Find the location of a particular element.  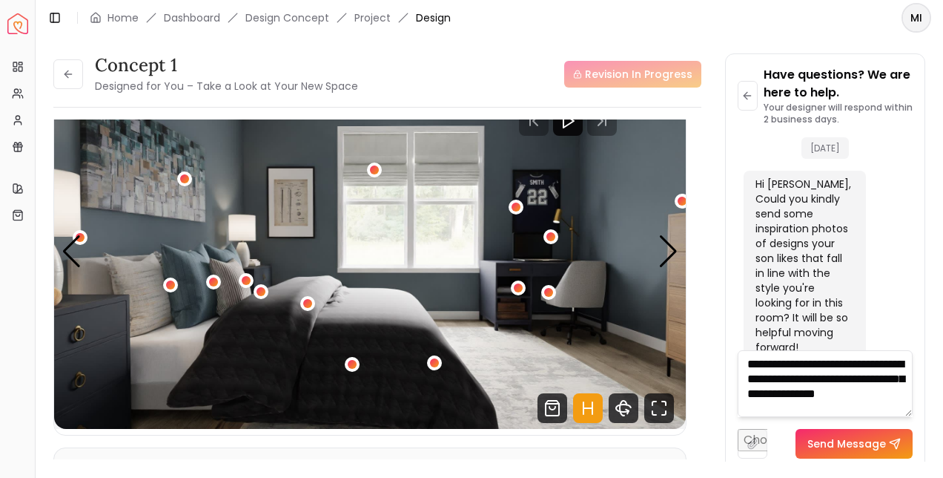

li: Design Concept is located at coordinates (287, 18).